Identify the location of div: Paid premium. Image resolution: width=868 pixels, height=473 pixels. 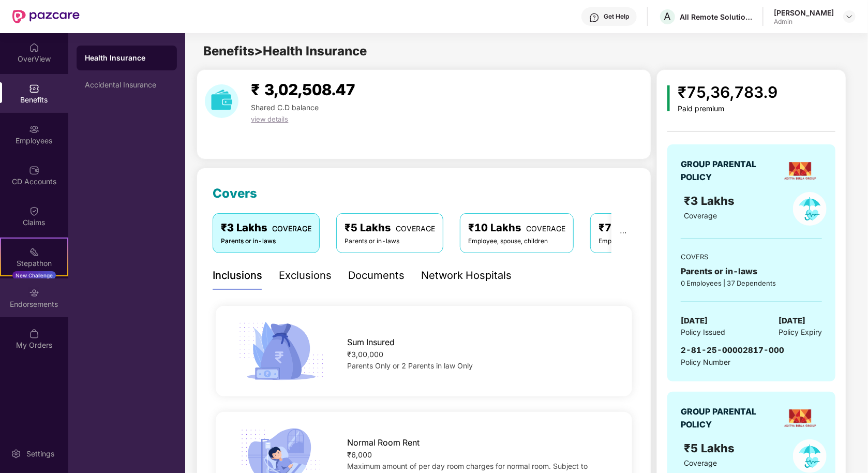
(728, 109).